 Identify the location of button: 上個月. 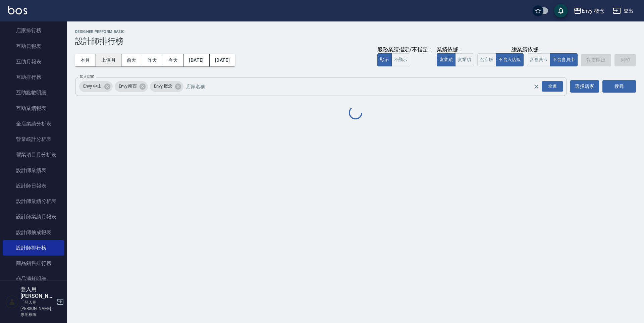
(109, 60).